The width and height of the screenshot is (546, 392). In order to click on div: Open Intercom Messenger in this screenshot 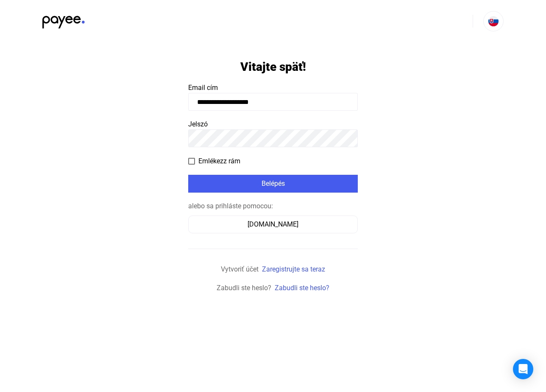, I will do `click(523, 369)`.